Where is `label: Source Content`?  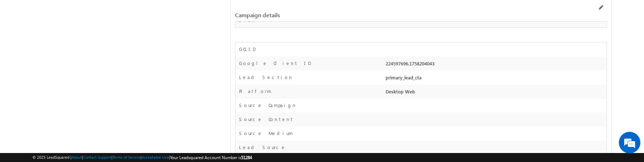
label: Source Content is located at coordinates (266, 119).